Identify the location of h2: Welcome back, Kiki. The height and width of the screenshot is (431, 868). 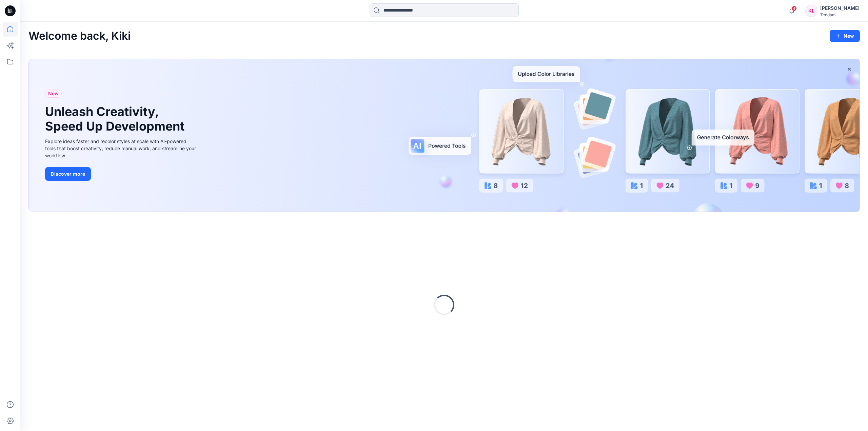
(79, 36).